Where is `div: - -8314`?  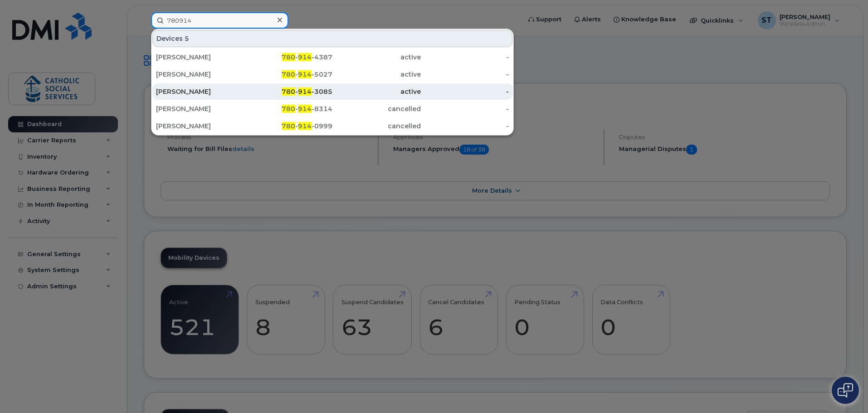 div: - -8314 is located at coordinates (288, 109).